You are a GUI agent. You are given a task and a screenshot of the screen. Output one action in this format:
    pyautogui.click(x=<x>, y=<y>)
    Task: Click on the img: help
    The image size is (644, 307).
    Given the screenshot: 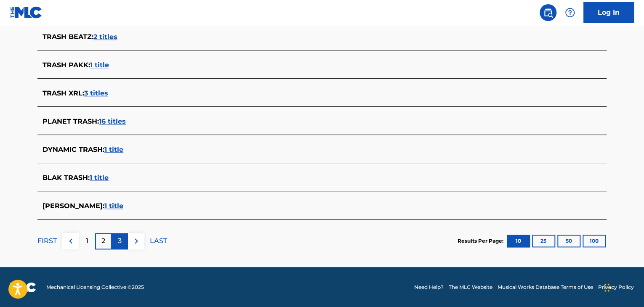 What is the action you would take?
    pyautogui.click(x=570, y=13)
    